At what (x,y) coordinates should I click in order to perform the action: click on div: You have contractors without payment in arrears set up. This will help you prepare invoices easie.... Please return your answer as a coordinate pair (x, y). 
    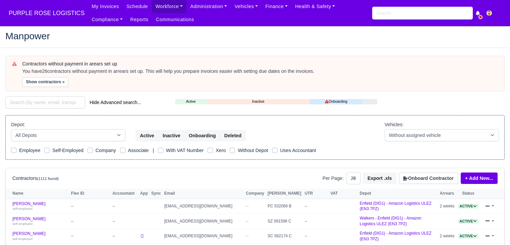
    Looking at the image, I should click on (260, 71).